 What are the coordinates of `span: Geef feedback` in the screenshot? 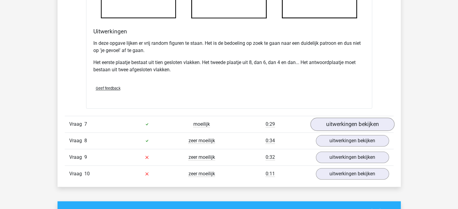 It's located at (108, 88).